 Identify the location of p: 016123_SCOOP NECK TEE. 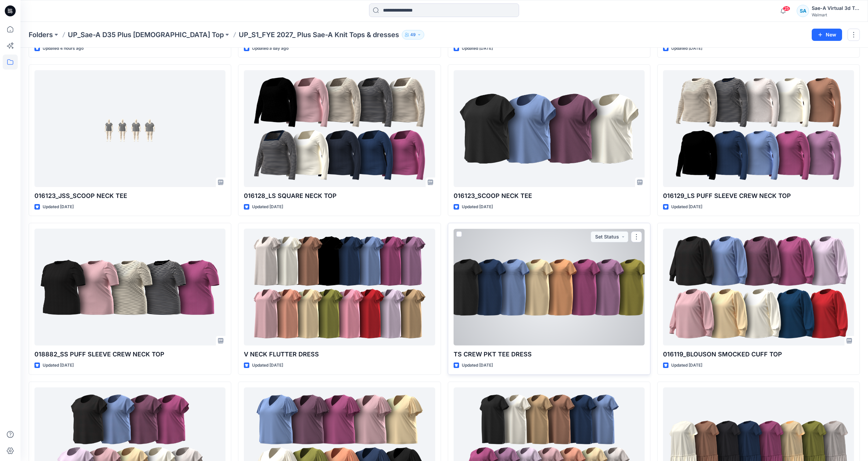
(550, 196).